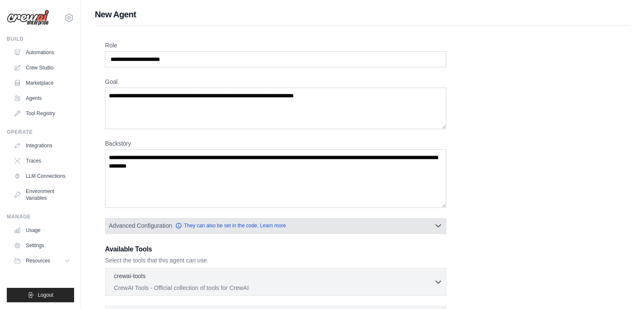  What do you see at coordinates (274, 288) in the screenshot?
I see `p: CrewAI Tools - Official collection of tools for CrewAI` at bounding box center [274, 288].